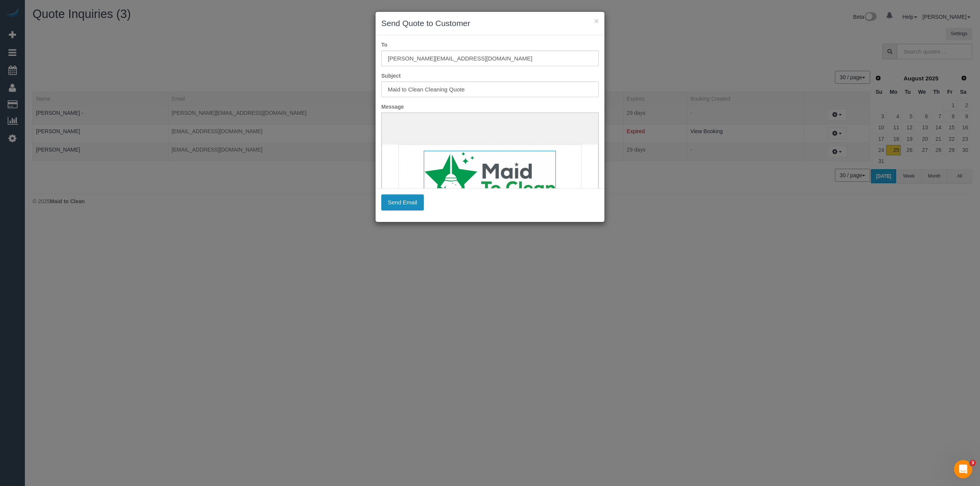 The image size is (980, 486). I want to click on input: Subject, so click(490, 89).